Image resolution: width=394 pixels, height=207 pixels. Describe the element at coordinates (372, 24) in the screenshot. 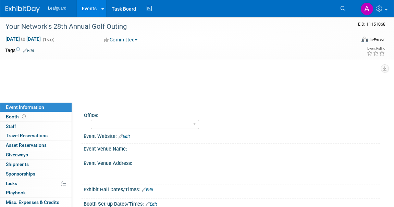

I see `span: Event ID: 11151068` at that location.